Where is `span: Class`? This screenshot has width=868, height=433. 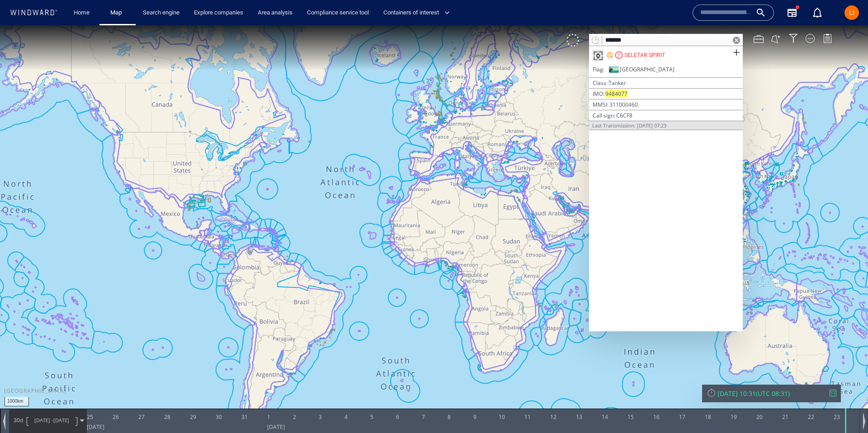
span: Class is located at coordinates (600, 57).